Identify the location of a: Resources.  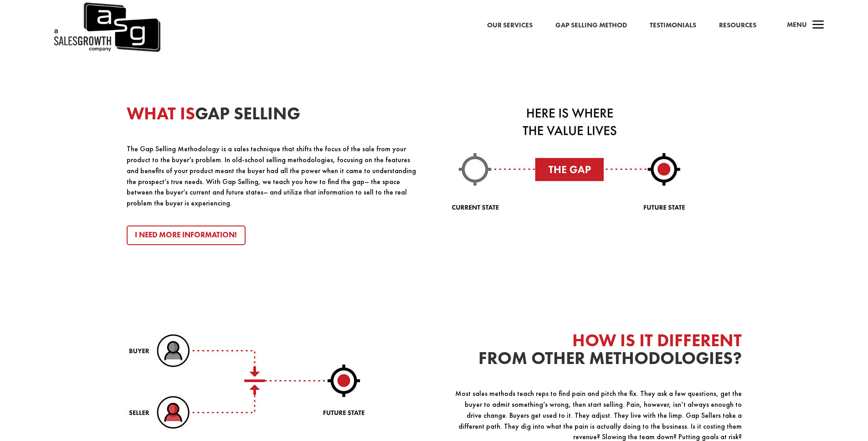
(738, 26).